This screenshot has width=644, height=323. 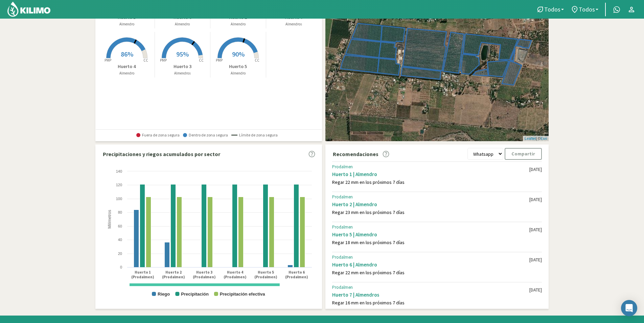 I want to click on div: Huerto 6 | Almendro, so click(x=430, y=264).